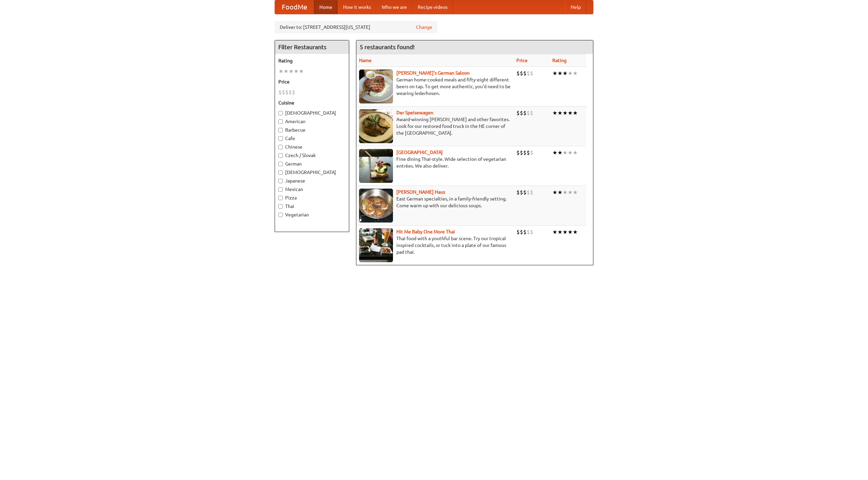 The height and width of the screenshot is (480, 868). I want to click on p: Fine dining Thai-style. Wide selection of vegetarian entrées. We also deliver., so click(435, 162).